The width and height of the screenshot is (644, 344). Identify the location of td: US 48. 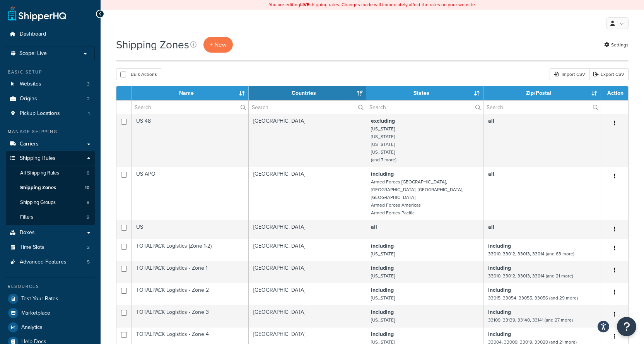
(190, 140).